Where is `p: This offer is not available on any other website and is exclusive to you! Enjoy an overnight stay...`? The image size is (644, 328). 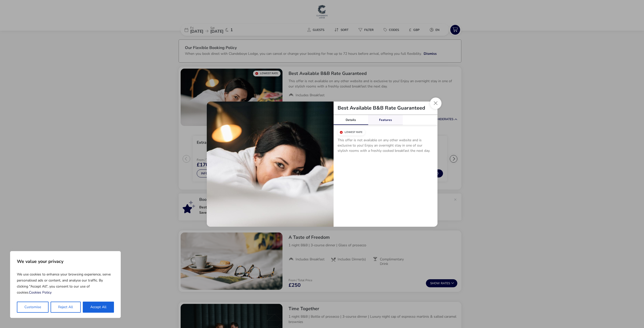 p: This offer is not available on any other website and is exclusive to you! Enjoy an overnight stay... is located at coordinates (385, 146).